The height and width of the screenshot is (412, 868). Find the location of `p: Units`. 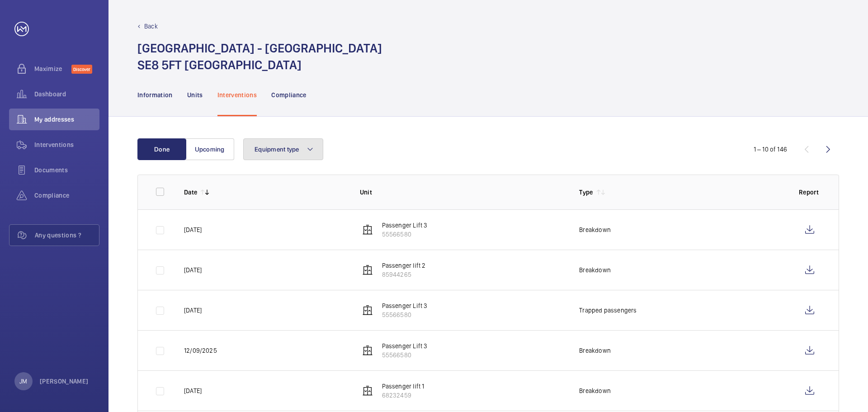

p: Units is located at coordinates (195, 95).